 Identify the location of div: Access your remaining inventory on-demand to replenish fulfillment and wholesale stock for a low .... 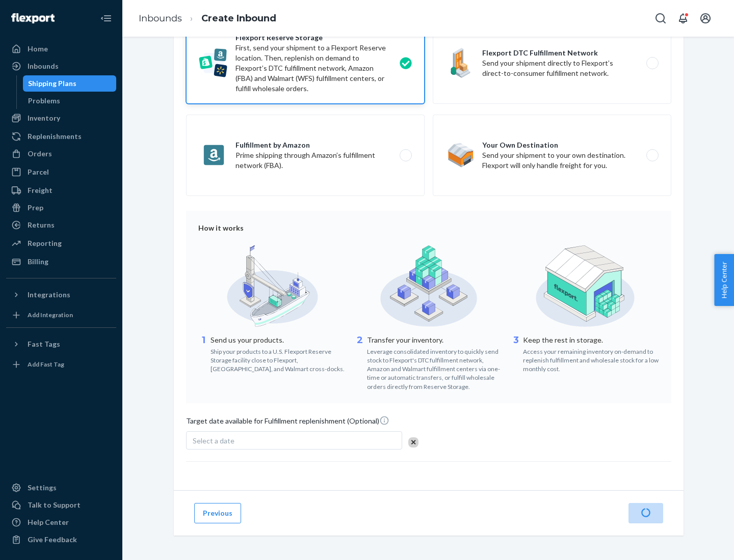
(591, 359).